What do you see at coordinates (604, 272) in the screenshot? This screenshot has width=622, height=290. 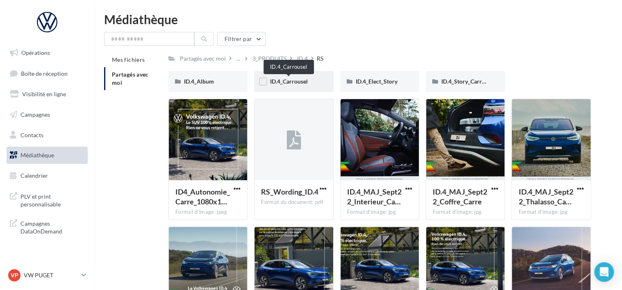 I see `div: Open Intercom Messenger` at bounding box center [604, 272].